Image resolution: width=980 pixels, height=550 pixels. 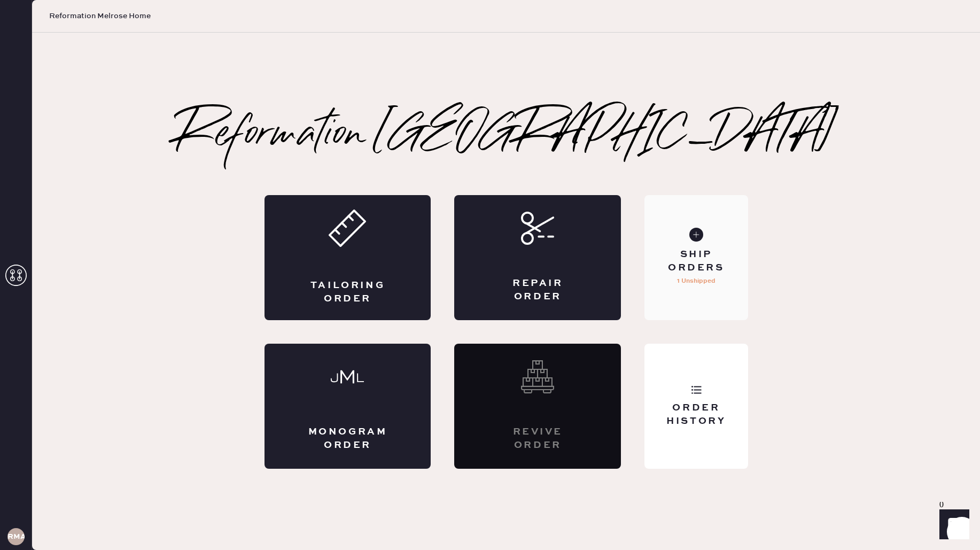 What do you see at coordinates (348, 292) in the screenshot?
I see `div: Tailoring Order` at bounding box center [348, 292].